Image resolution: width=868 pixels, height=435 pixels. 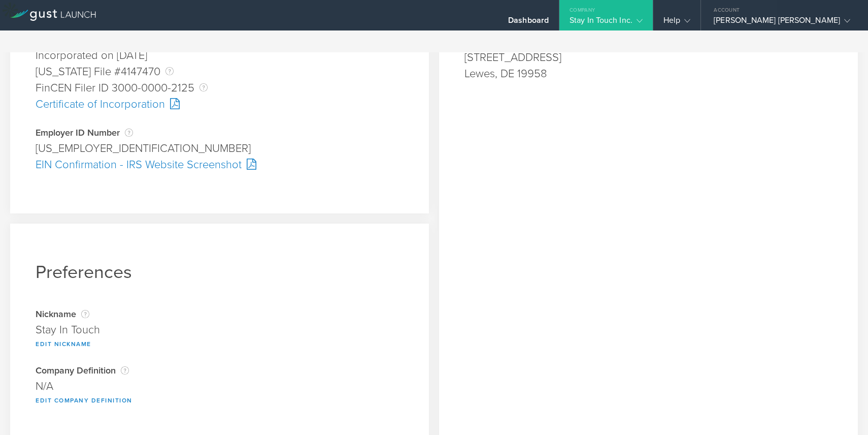 I want to click on div: Stay In Touch Inc., so click(x=607, y=23).